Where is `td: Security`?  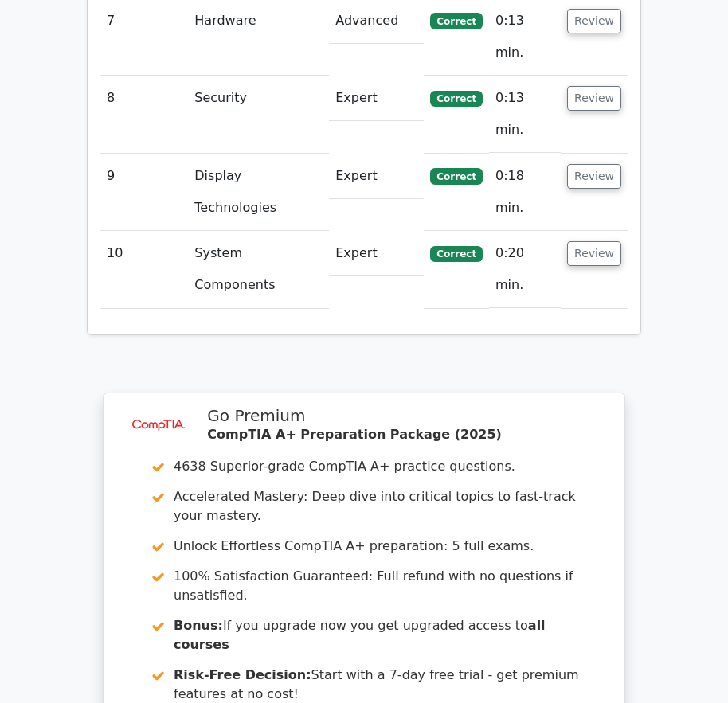
td: Security is located at coordinates (258, 114).